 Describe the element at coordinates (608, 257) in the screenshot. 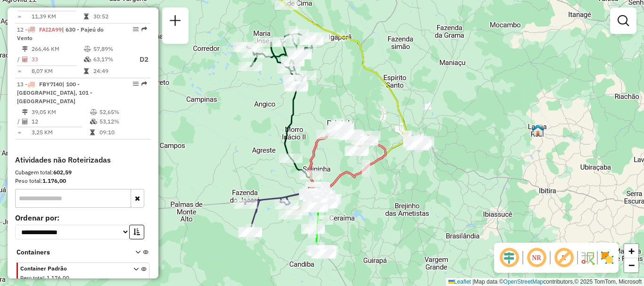

I see `img: Exibir/Ocultar setores` at that location.